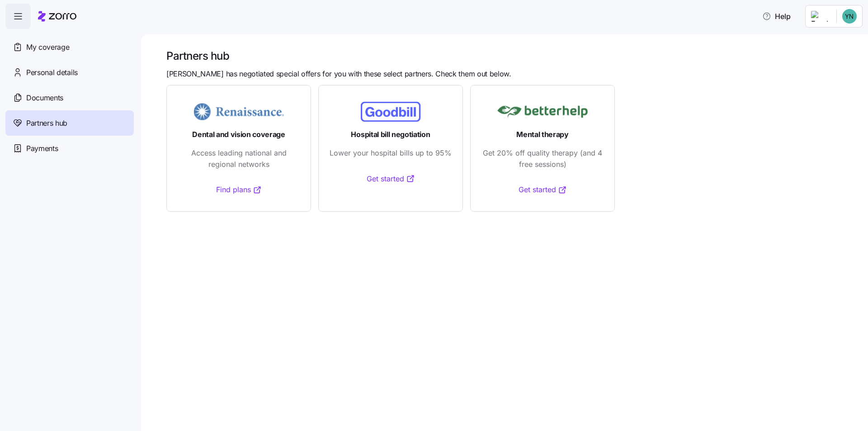 The image size is (868, 431). Describe the element at coordinates (238, 189) in the screenshot. I see `a: Find plans` at that location.